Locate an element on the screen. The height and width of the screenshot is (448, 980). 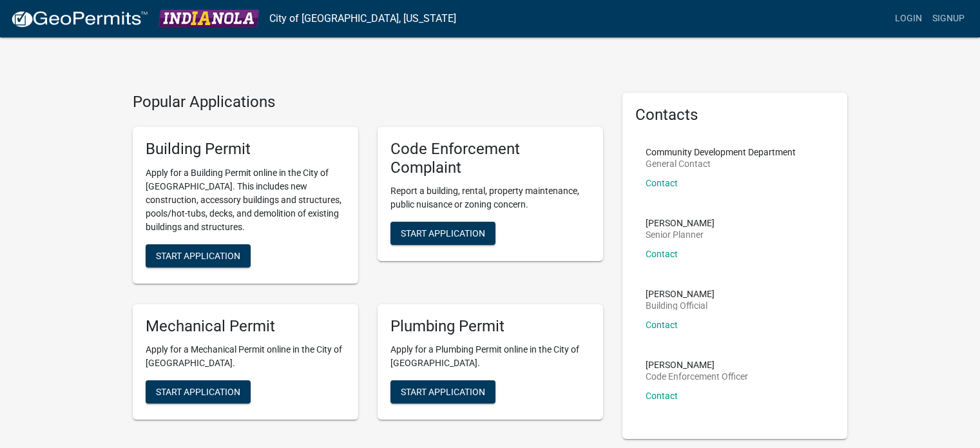
p: Report a building, rental, property maintenance, public nuisance or zoning concern. is located at coordinates (490, 197).